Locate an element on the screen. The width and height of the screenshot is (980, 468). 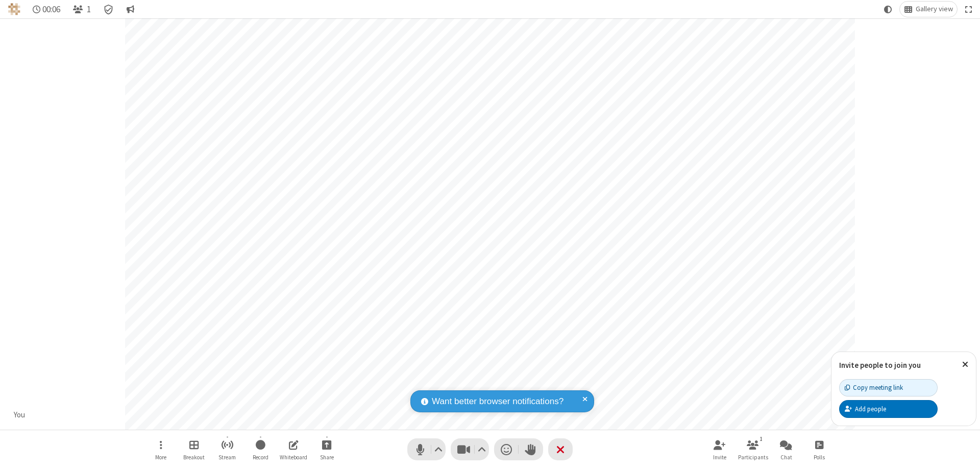
div: 1 is located at coordinates (761, 439).